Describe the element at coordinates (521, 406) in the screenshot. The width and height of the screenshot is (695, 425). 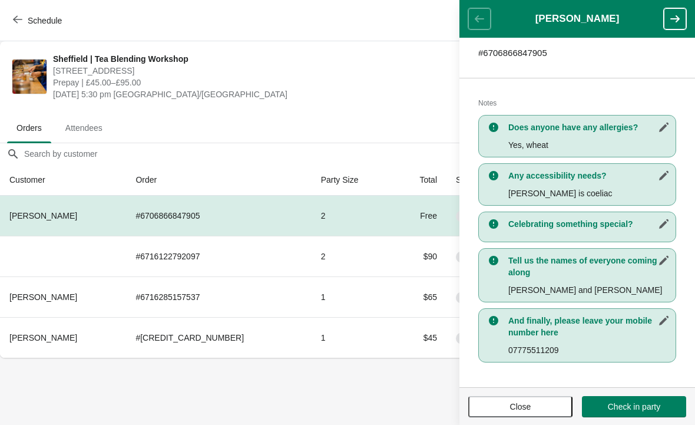
I see `span: Close` at that location.